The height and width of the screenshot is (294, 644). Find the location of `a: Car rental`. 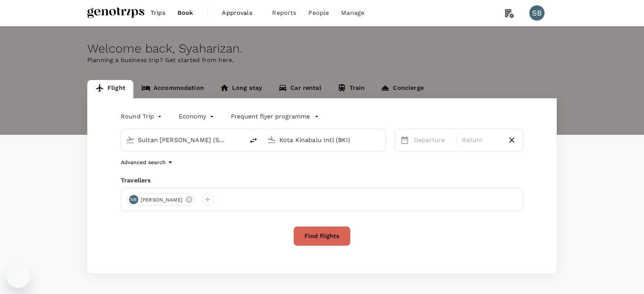

a: Car rental is located at coordinates (299, 89).